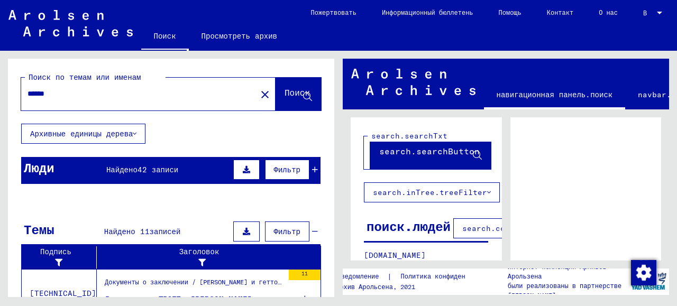  I want to click on a: Политика конфиденциальности, so click(454, 277).